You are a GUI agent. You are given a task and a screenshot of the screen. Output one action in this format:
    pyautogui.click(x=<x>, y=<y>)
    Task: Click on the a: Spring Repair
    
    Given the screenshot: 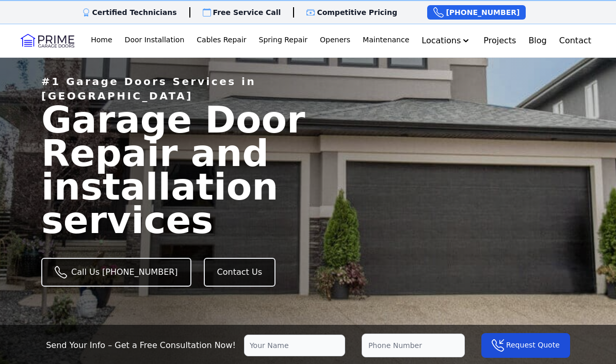 What is the action you would take?
    pyautogui.click(x=284, y=40)
    